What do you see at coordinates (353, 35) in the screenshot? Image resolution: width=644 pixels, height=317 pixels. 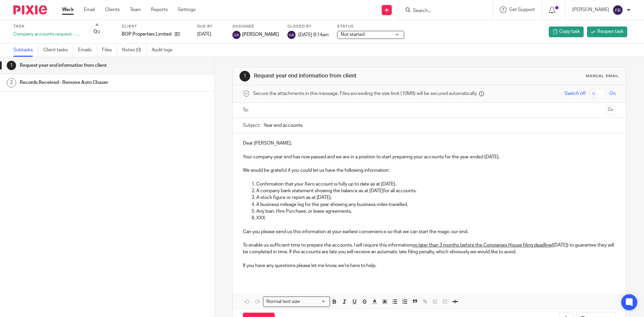 I see `span: Not started` at bounding box center [353, 35].